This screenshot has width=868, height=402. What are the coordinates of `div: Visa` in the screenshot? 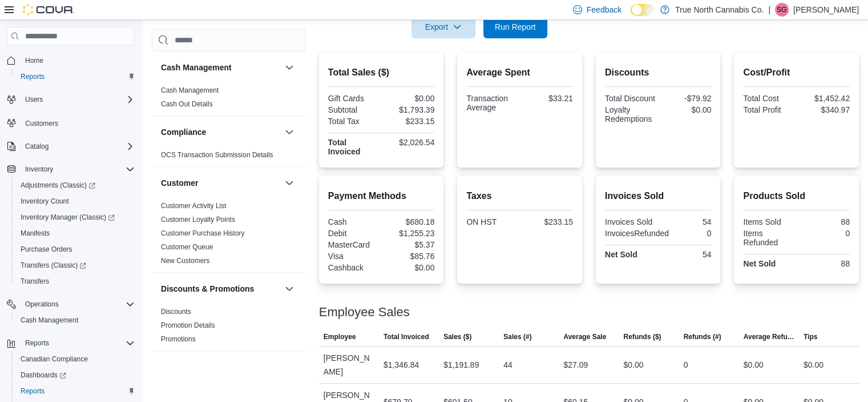 It's located at (353, 256).